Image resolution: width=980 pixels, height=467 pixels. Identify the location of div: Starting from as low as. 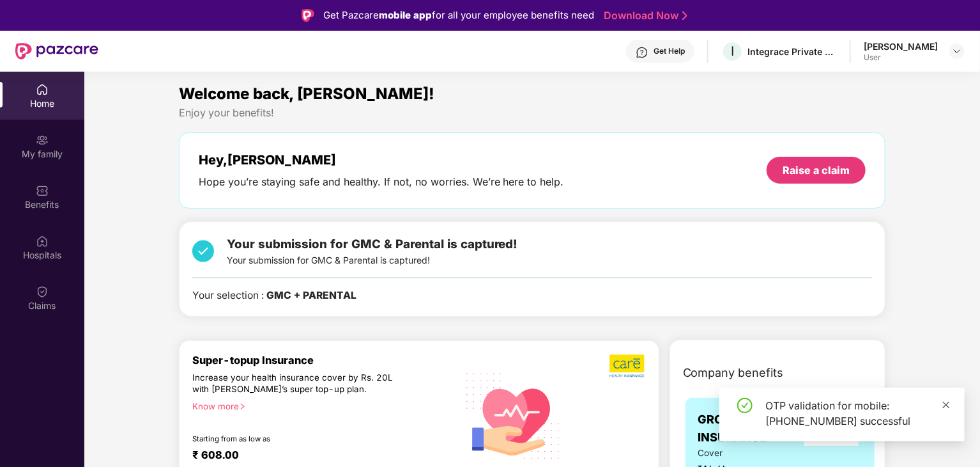
(297, 438).